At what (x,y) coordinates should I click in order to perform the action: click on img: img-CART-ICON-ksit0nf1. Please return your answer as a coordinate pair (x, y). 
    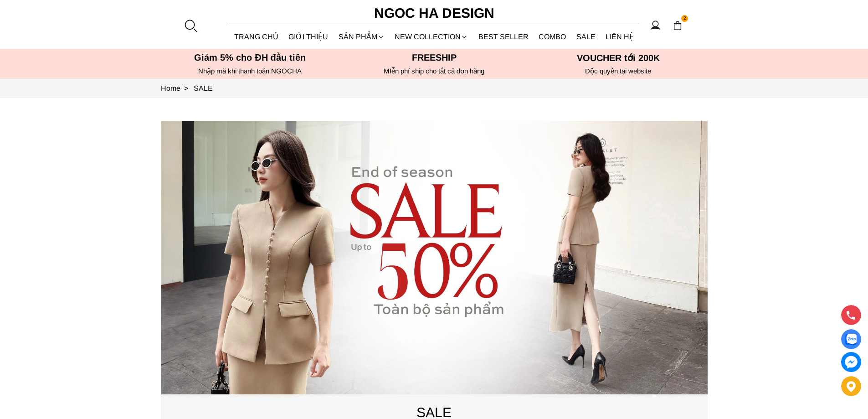
    Looking at the image, I should click on (677, 25).